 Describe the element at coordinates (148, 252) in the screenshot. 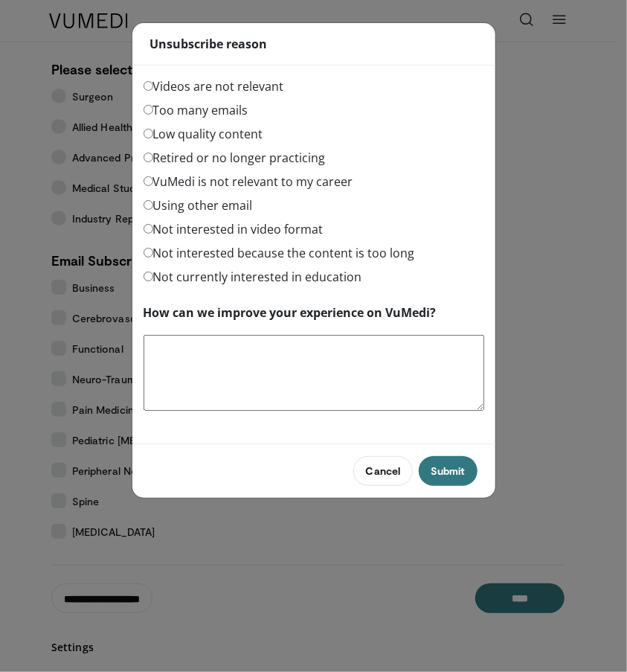

I see `input: Not interested because the content is too long` at that location.